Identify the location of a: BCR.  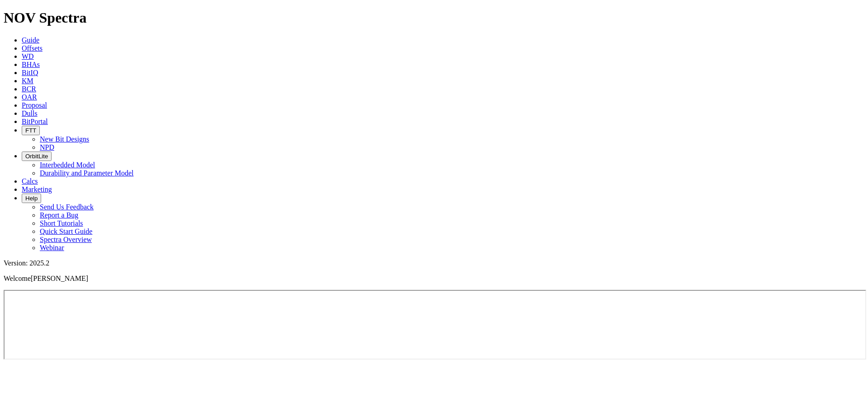
(29, 89).